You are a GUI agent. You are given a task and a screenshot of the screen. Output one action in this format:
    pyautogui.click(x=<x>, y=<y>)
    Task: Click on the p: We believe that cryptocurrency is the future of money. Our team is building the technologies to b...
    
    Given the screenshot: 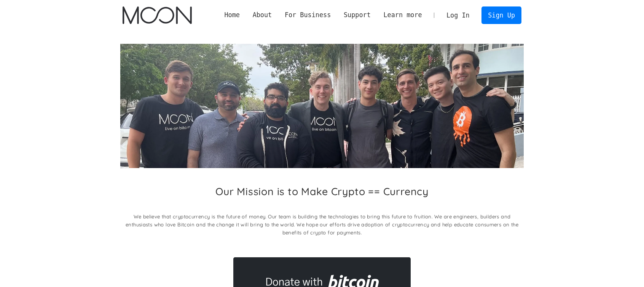 What is the action you would take?
    pyautogui.click(x=322, y=225)
    